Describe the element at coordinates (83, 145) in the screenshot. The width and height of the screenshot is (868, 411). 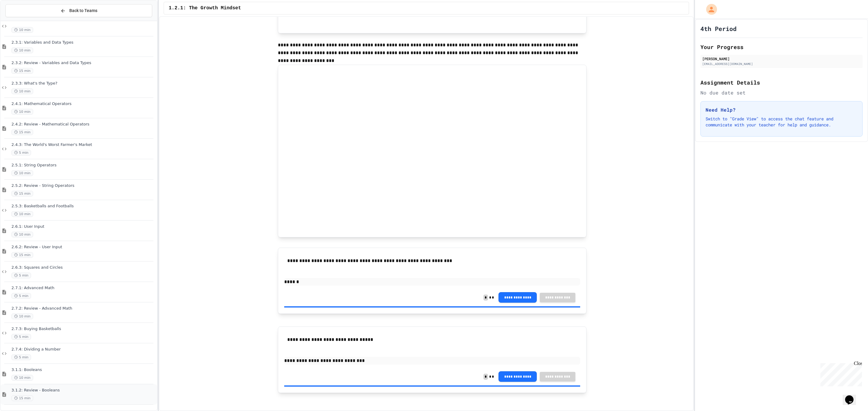
I see `span: 2.4.3: The World's Worst Farmer's Market` at that location.